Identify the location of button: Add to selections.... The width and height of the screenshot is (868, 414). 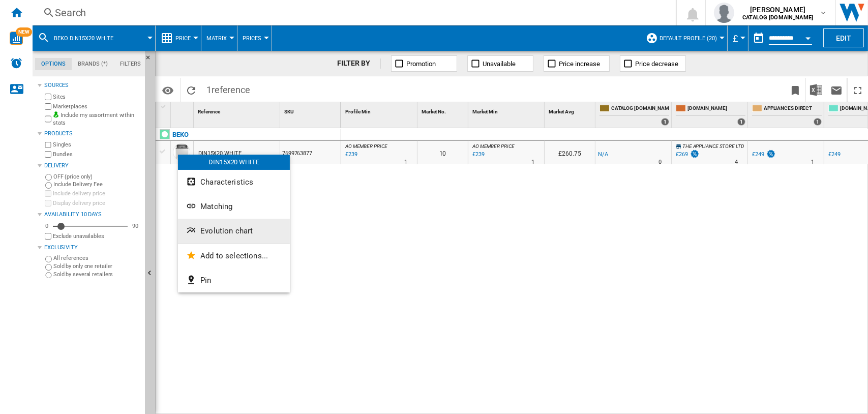
(234, 256).